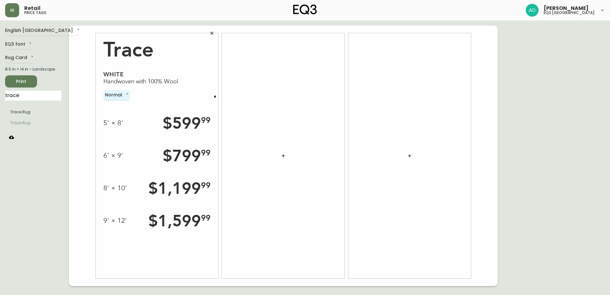 Image resolution: width=610 pixels, height=295 pixels. What do you see at coordinates (157, 48) in the screenshot?
I see `div: Trace` at bounding box center [157, 48].